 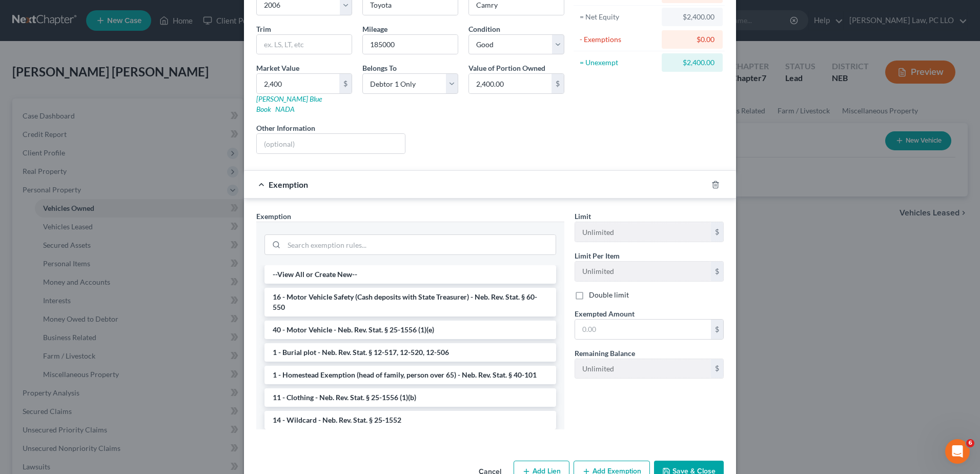 What do you see at coordinates (278, 67) in the screenshot?
I see `label: Market Value` at bounding box center [278, 67].